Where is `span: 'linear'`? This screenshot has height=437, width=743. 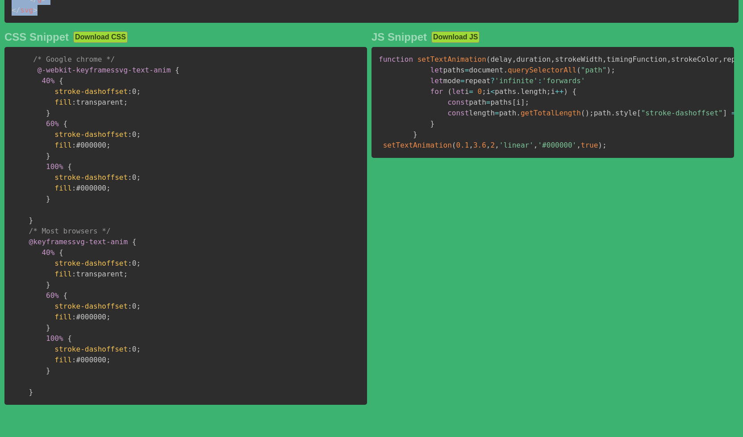 span: 'linear' is located at coordinates (516, 145).